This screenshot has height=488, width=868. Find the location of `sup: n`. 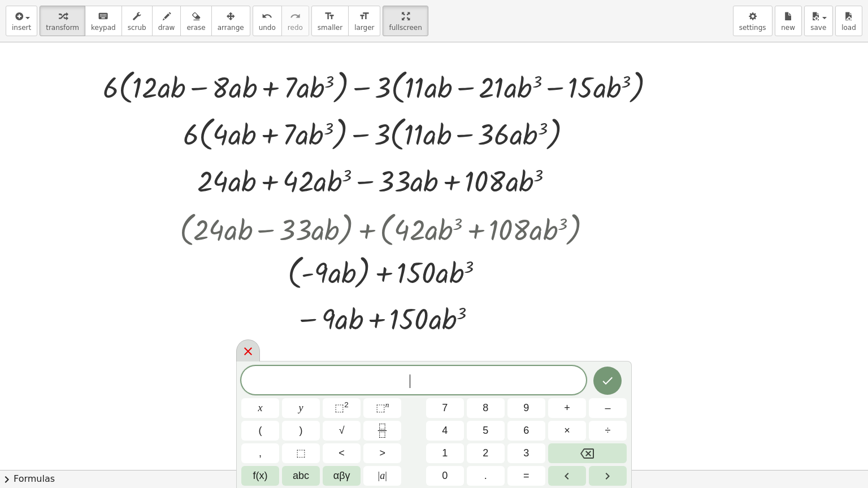

sup: n is located at coordinates (387, 405).